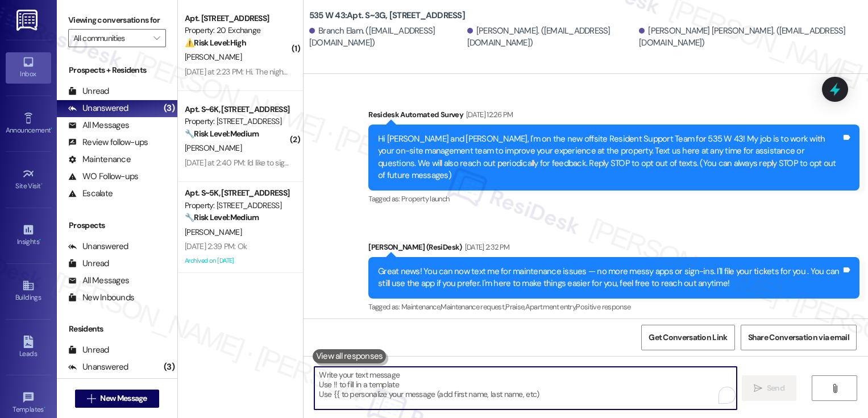 Image resolution: width=868 pixels, height=418 pixels. Describe the element at coordinates (237, 30) in the screenshot. I see `div: Property: 20 Exchange` at that location.